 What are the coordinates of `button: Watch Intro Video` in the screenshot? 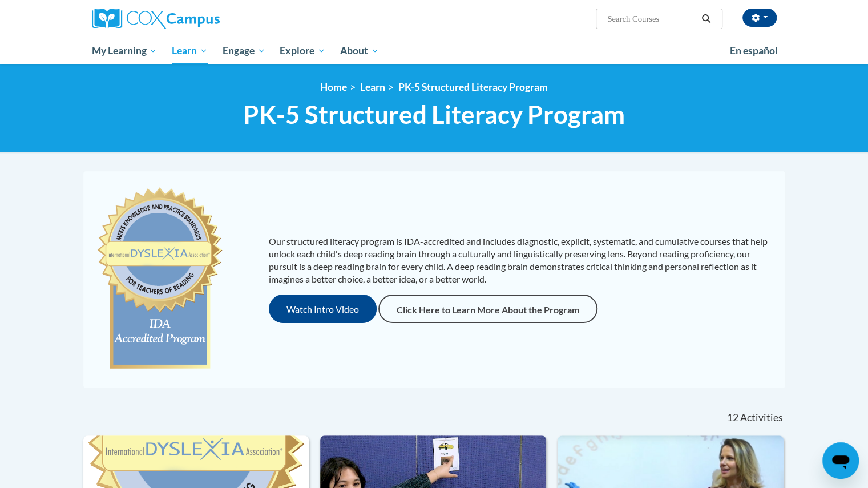 It's located at (323, 309).